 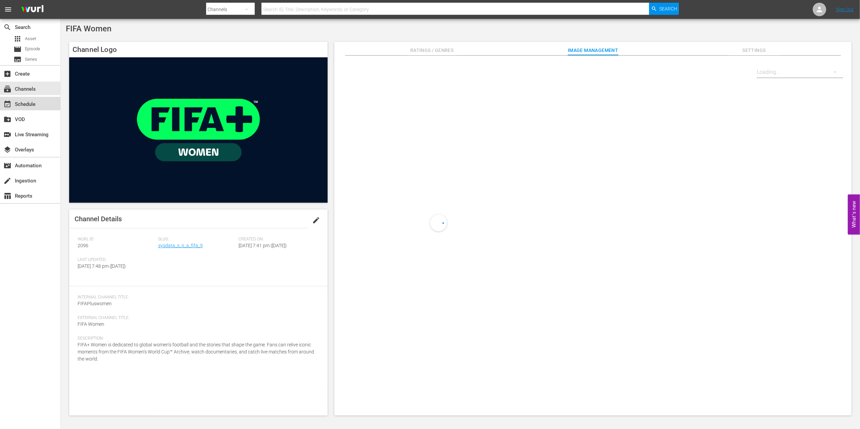 I want to click on span: Image Management, so click(x=593, y=50).